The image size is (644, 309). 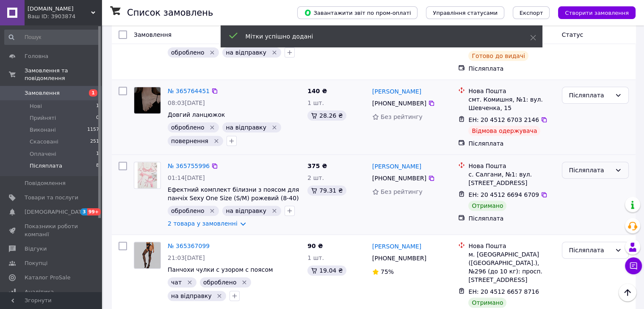 What do you see at coordinates (326, 190) in the screenshot?
I see `div: 79.31 ₴` at bounding box center [326, 190].